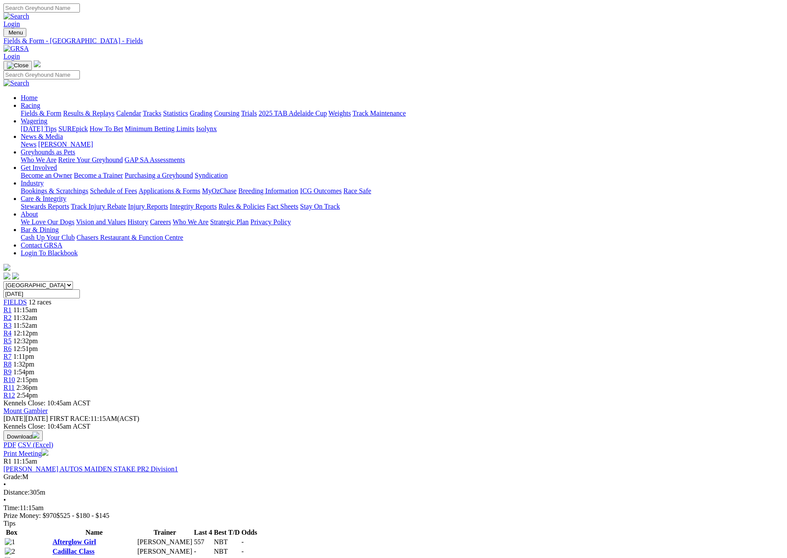 Image resolution: width=787 pixels, height=558 pixels. I want to click on span: R3, so click(7, 325).